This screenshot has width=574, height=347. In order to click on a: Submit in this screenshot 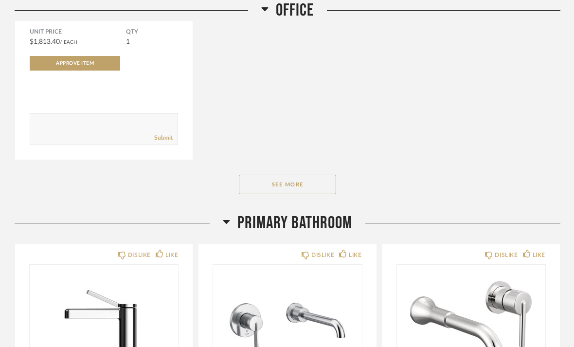, I will do `click(163, 138)`.